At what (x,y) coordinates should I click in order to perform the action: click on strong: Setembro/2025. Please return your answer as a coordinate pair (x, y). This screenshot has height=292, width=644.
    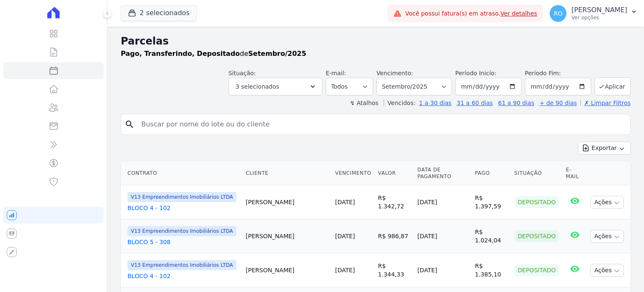
    Looking at the image, I should click on (277, 53).